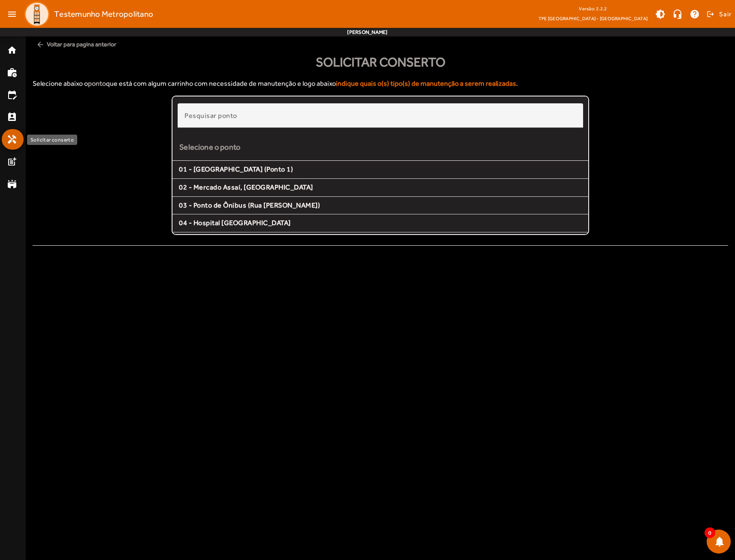 The height and width of the screenshot is (560, 735). I want to click on mat-icon: handyman, so click(12, 139).